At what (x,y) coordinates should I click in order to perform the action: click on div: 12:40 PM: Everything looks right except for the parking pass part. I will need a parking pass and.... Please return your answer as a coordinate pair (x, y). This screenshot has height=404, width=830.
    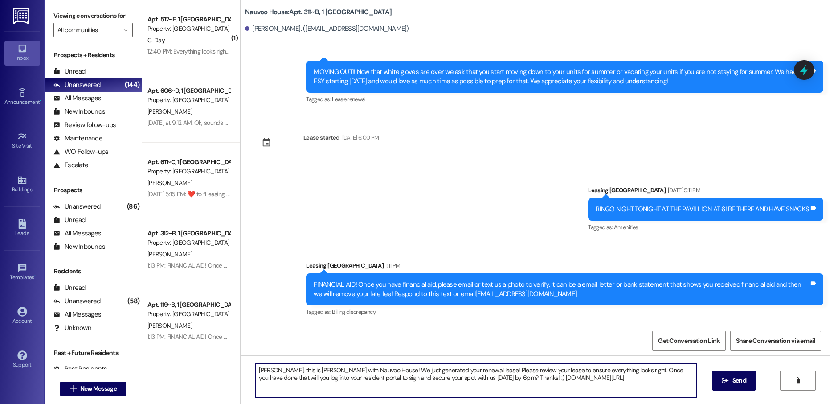
    Looking at the image, I should click on (315, 51).